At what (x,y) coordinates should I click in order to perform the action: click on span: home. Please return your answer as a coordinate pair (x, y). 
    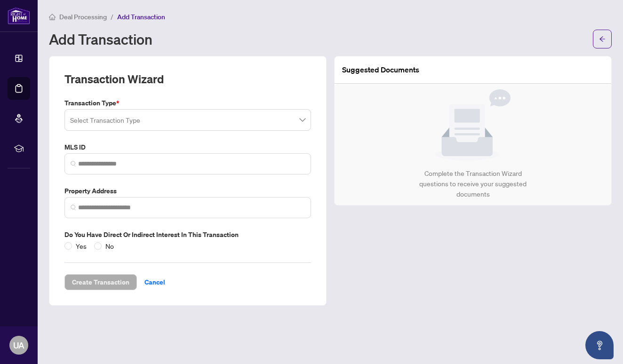
    Looking at the image, I should click on (52, 17).